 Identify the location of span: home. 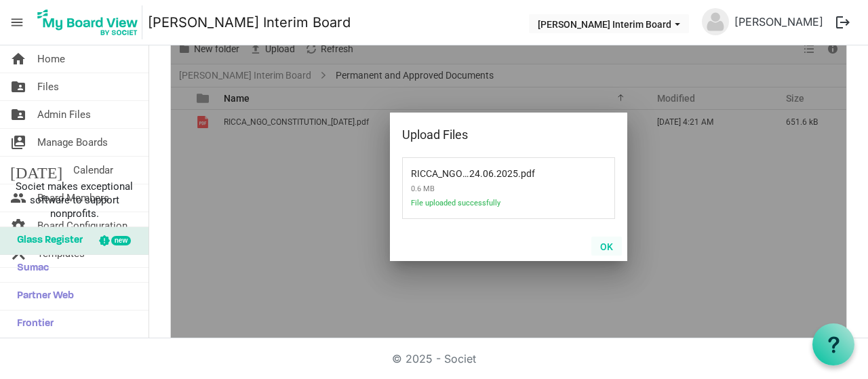
(18, 59).